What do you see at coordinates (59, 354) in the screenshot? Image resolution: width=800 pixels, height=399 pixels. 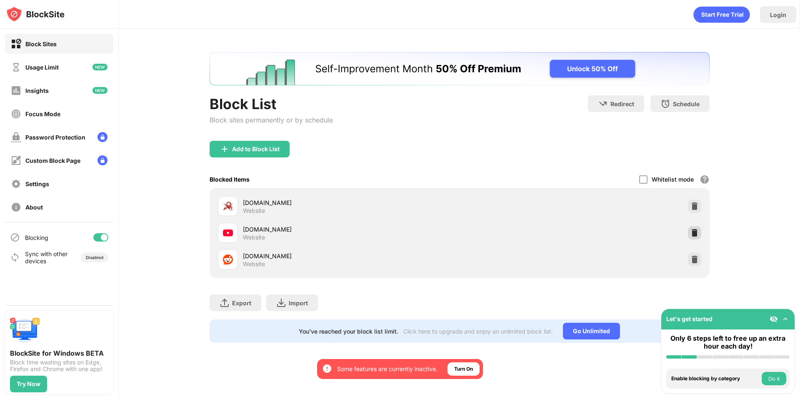 I see `div: BlockSite for Windows BETA` at bounding box center [59, 354].